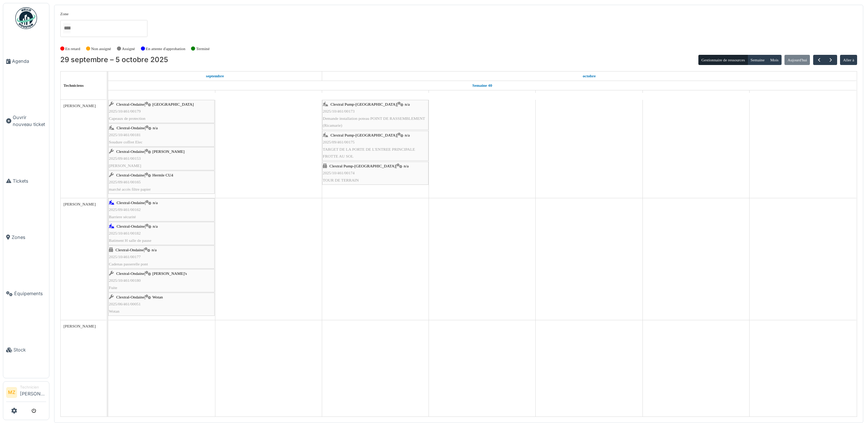 The width and height of the screenshot is (868, 423). I want to click on button: Précédent, so click(819, 60).